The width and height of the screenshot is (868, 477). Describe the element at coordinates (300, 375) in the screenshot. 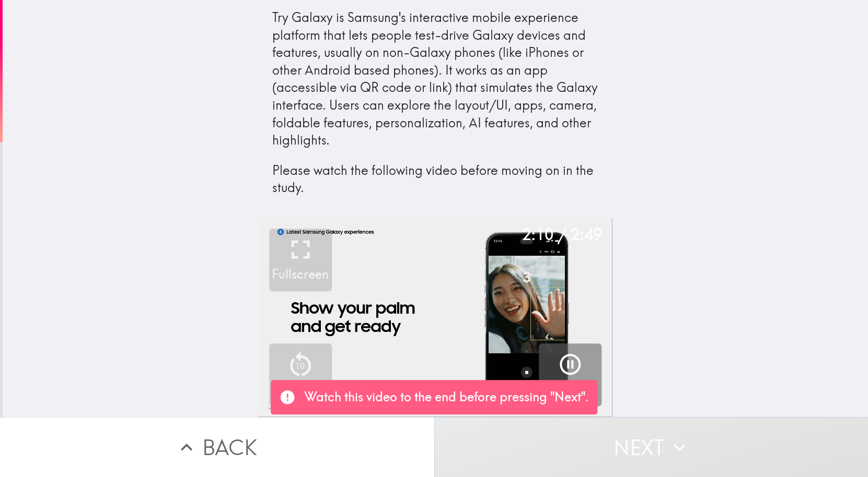

I see `button: 10Back` at that location.